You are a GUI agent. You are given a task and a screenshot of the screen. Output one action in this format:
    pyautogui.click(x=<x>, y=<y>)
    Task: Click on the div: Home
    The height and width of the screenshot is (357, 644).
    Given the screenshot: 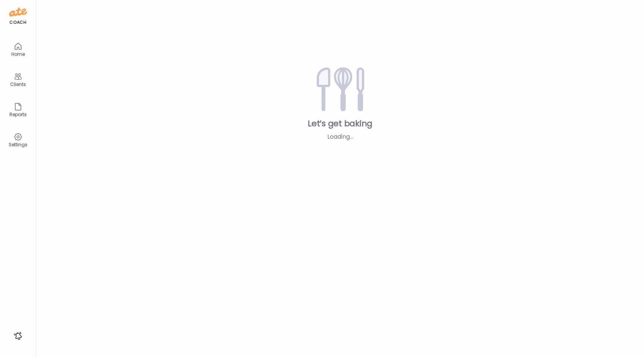 What is the action you would take?
    pyautogui.click(x=18, y=54)
    